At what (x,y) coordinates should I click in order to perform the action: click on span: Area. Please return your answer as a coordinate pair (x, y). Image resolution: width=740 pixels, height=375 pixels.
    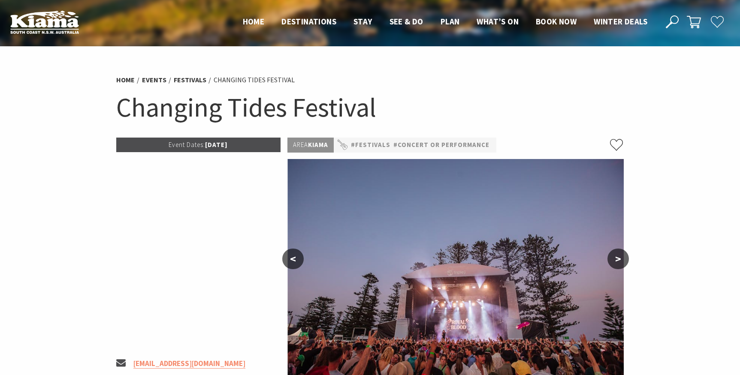
    Looking at the image, I should click on (300, 145).